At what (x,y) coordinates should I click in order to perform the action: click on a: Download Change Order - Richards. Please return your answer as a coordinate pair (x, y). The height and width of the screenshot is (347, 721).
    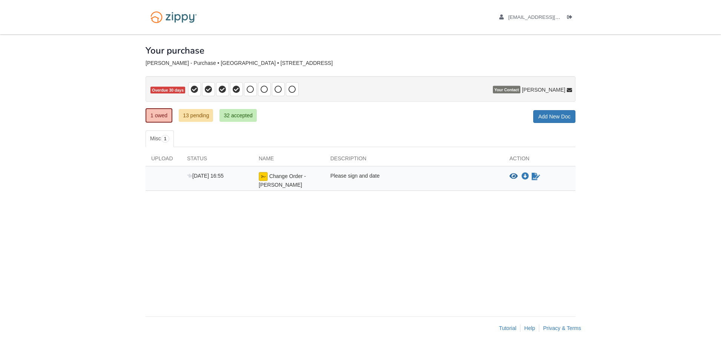
    Looking at the image, I should click on (525, 177).